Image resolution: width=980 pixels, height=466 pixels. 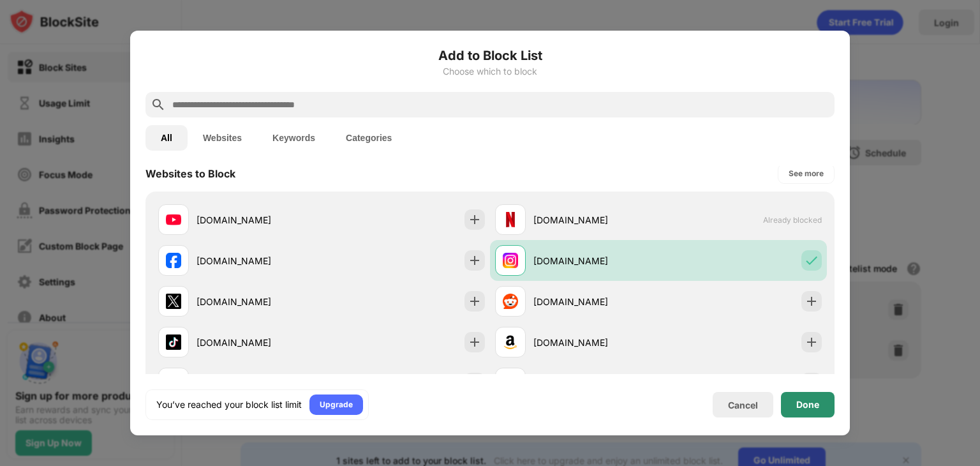 I want to click on div: Cancel, so click(x=743, y=404).